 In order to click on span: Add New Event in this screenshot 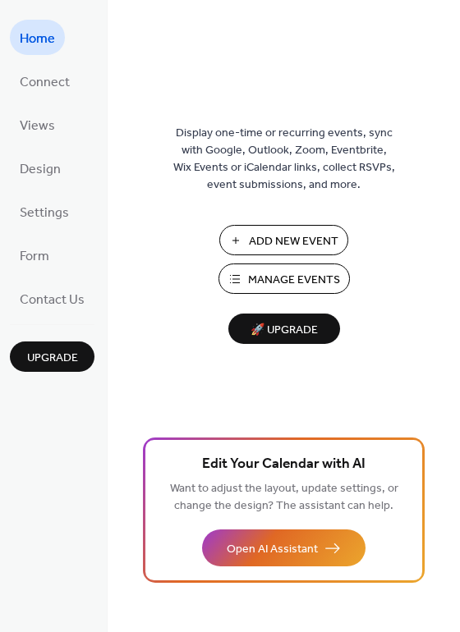, I will do `click(293, 241)`.